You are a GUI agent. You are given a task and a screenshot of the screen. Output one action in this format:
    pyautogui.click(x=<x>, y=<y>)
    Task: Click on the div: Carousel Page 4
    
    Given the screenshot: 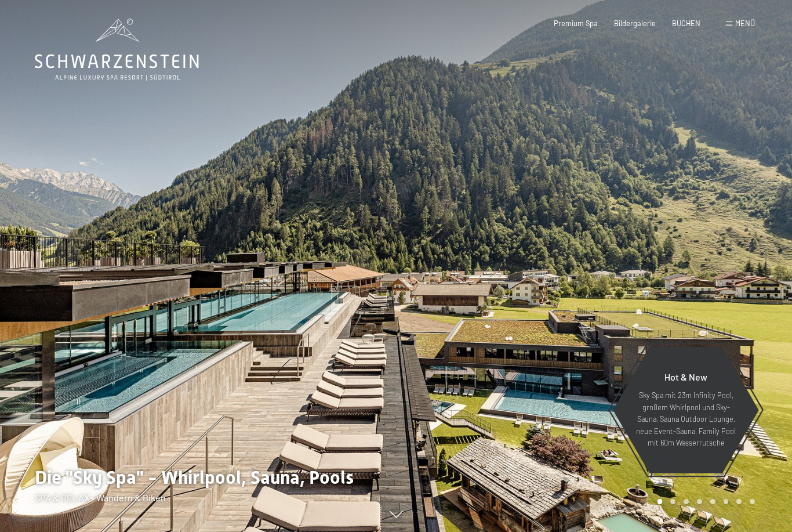 What is the action you would take?
    pyautogui.click(x=699, y=501)
    